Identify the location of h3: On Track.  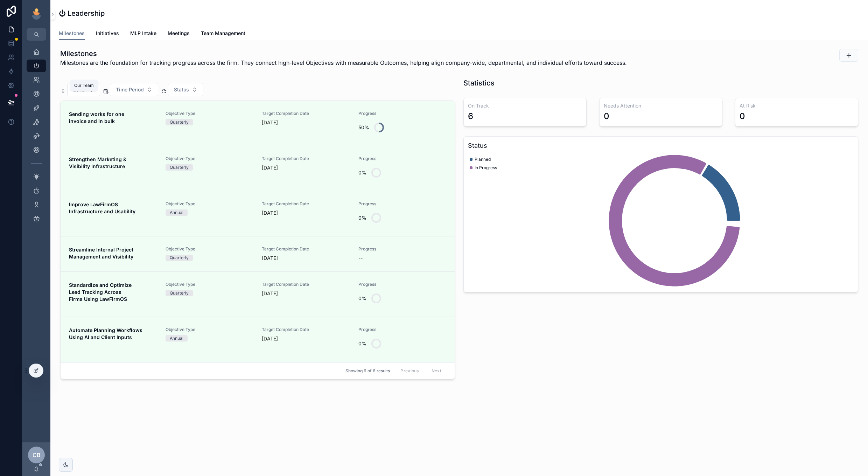
(525, 106).